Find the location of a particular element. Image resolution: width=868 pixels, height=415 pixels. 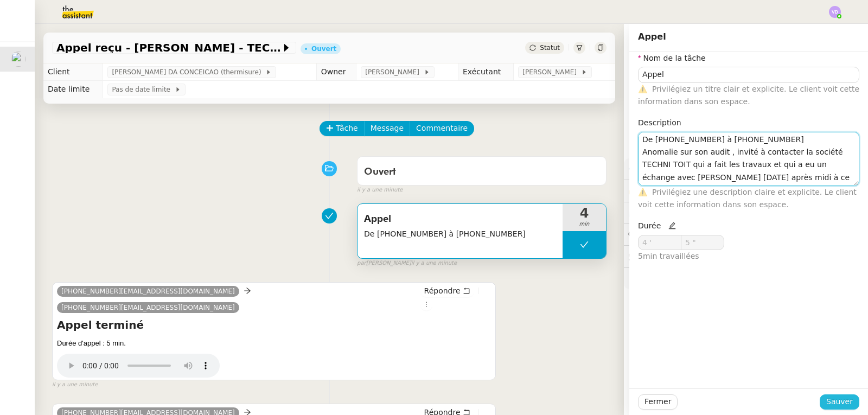

td: Client is located at coordinates (73, 72).